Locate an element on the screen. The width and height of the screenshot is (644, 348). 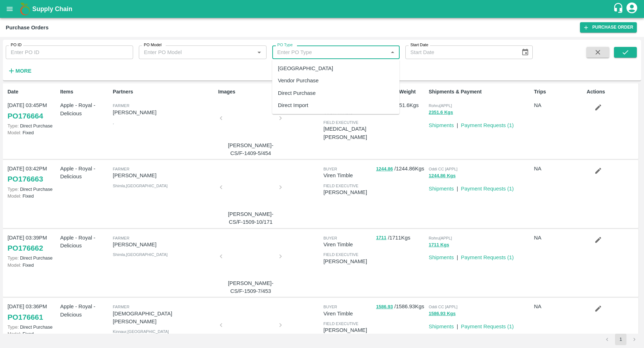
input: Enter PO Type is located at coordinates (330, 52).